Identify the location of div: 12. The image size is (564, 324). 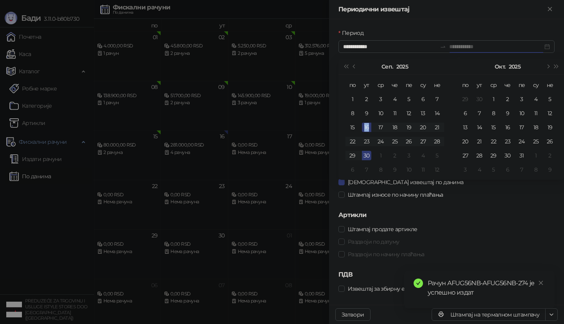
(437, 170).